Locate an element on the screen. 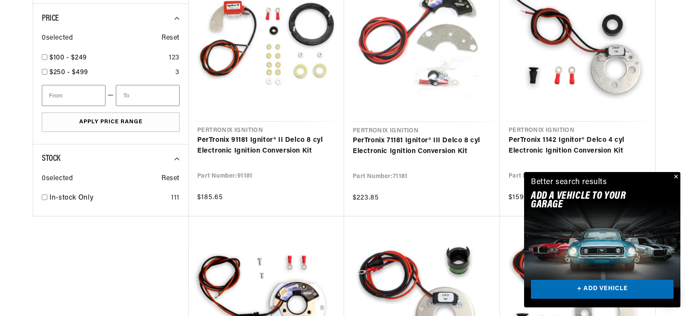  div: 111 is located at coordinates (175, 198).